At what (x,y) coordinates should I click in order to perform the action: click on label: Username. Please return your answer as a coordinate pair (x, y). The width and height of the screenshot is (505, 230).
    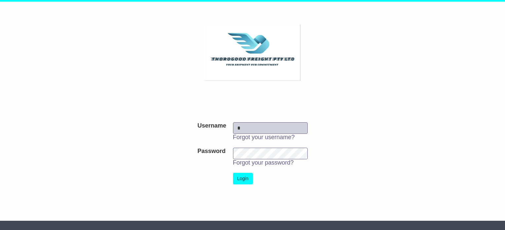
    Looking at the image, I should click on (212, 126).